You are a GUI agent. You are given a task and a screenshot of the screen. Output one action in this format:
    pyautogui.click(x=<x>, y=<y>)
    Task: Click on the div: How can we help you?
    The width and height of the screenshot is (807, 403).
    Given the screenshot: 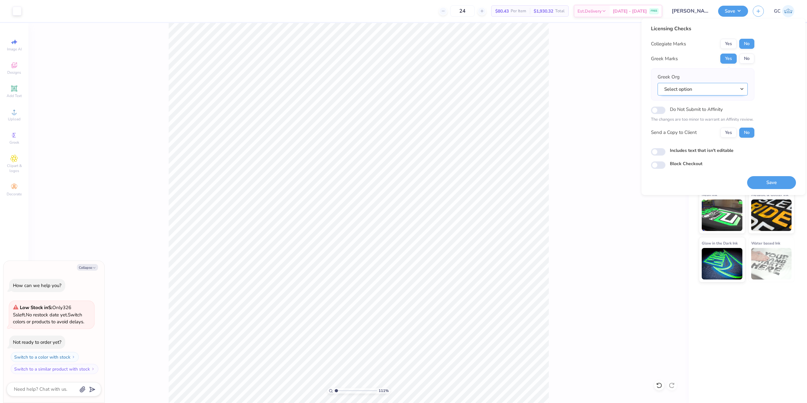 What is the action you would take?
    pyautogui.click(x=37, y=286)
    